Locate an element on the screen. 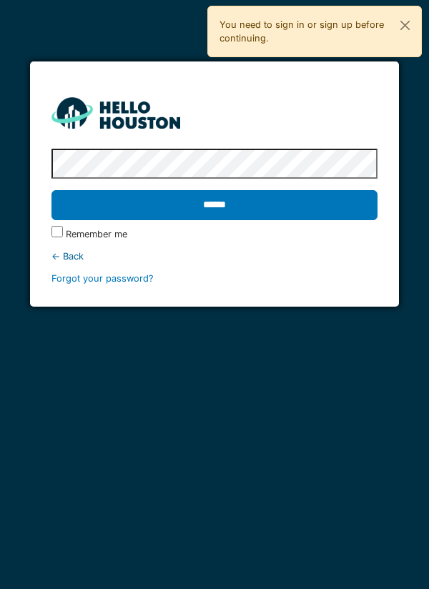 The height and width of the screenshot is (589, 429). a: Forgot your password? is located at coordinates (102, 278).